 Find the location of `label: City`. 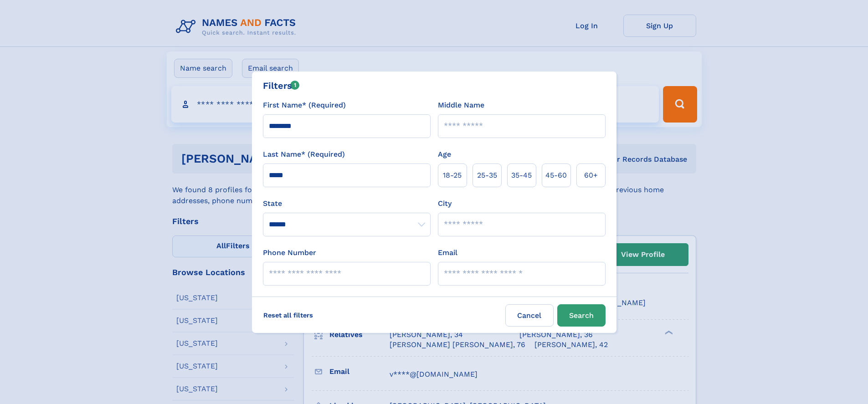

label: City is located at coordinates (445, 203).